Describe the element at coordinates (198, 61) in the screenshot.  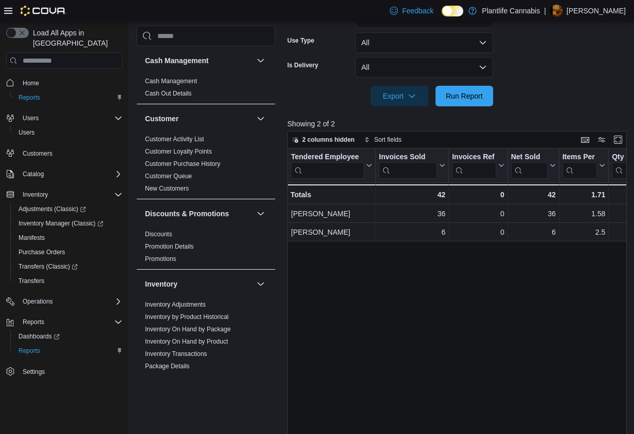
I see `button: Cash Management` at that location.